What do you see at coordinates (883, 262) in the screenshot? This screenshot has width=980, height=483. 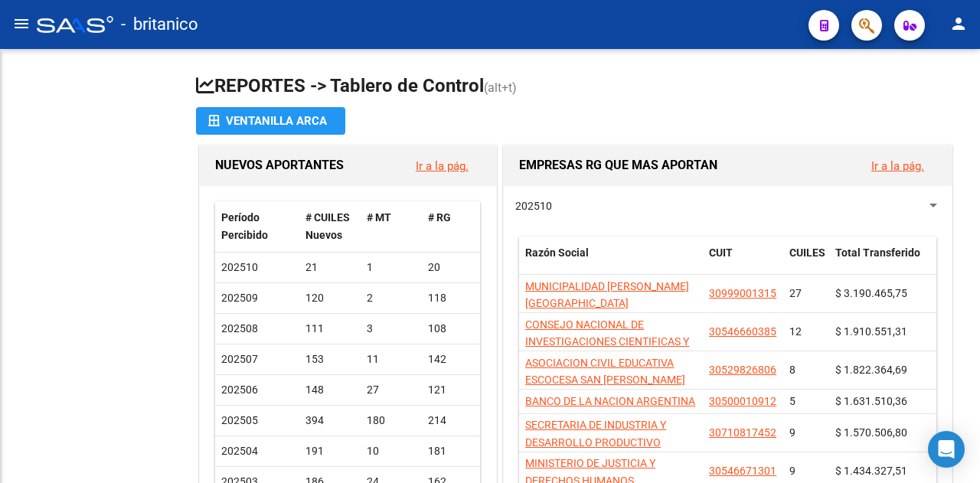 I see `datatable-header-cell: Total Transferido` at bounding box center [883, 262].